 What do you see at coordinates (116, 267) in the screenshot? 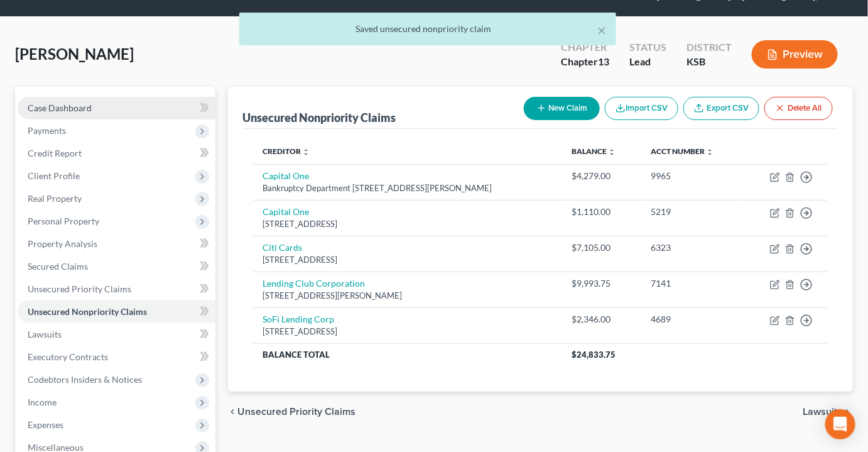
I see `a: Secured Claims` at bounding box center [116, 267].